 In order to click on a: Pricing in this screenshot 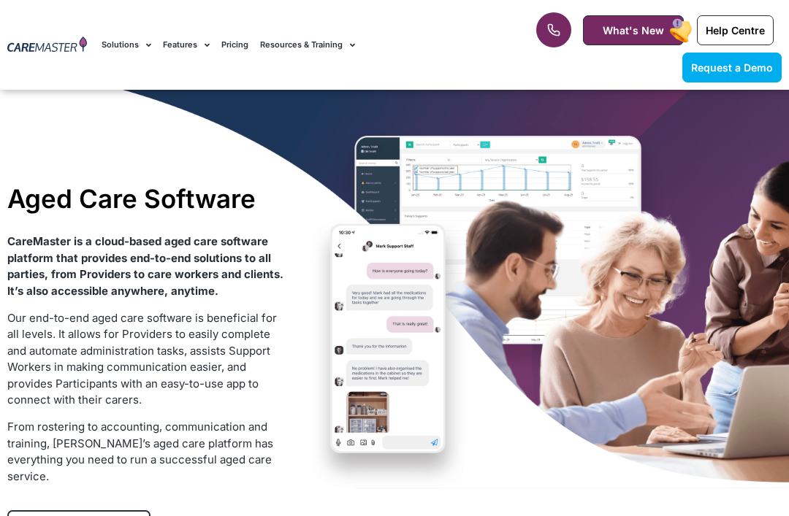, I will do `click(234, 45)`.